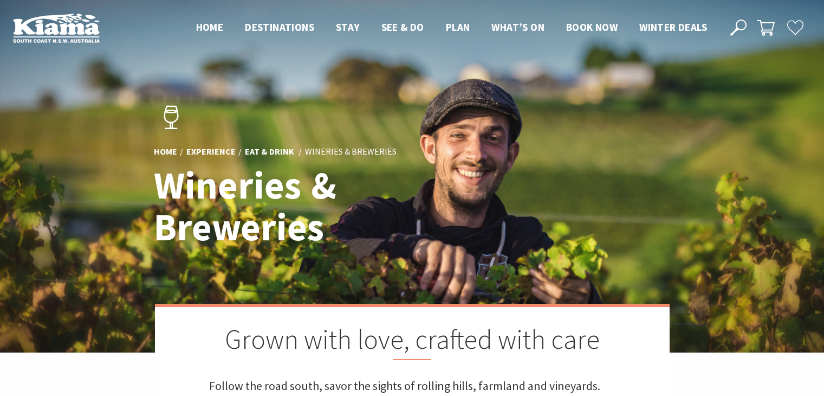 The width and height of the screenshot is (824, 396). I want to click on a: Experience, so click(211, 152).